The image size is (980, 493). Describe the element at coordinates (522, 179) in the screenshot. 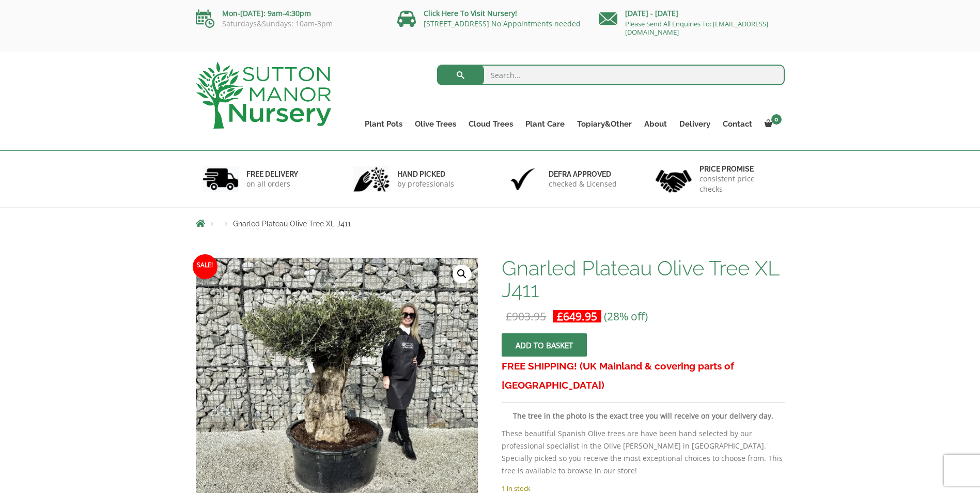

I see `img: 3.jpg` at that location.